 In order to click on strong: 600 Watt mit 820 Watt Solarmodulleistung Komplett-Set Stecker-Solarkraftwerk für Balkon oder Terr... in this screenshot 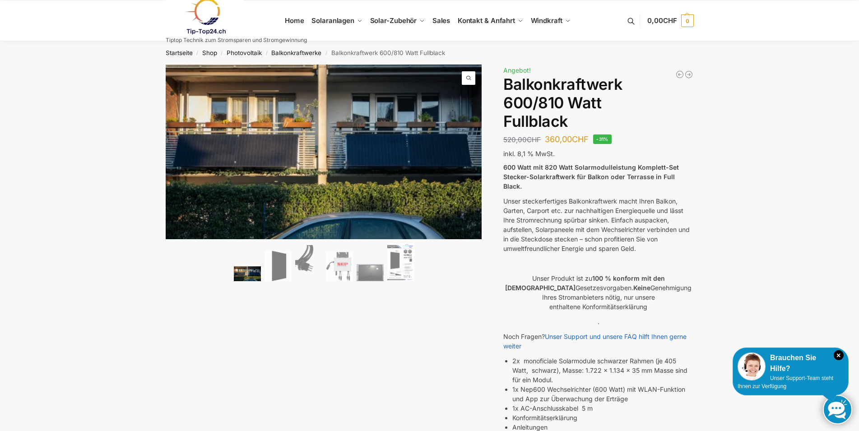, I will do `click(591, 177)`.